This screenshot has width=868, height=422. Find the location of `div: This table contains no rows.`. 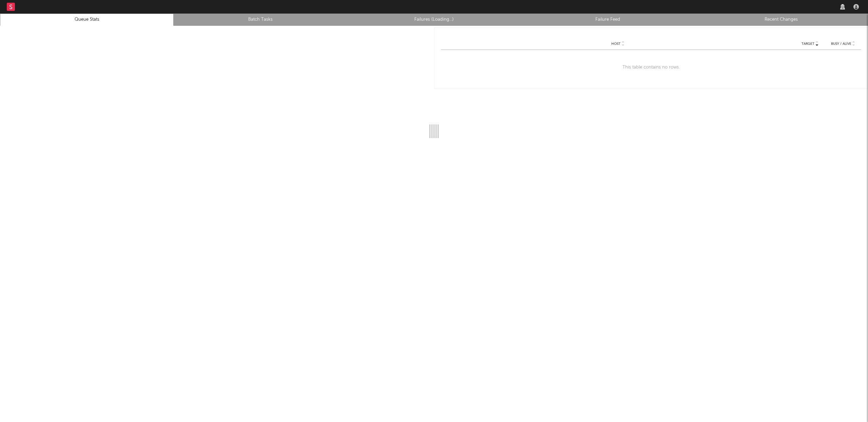

div: This table contains no rows. is located at coordinates (651, 67).